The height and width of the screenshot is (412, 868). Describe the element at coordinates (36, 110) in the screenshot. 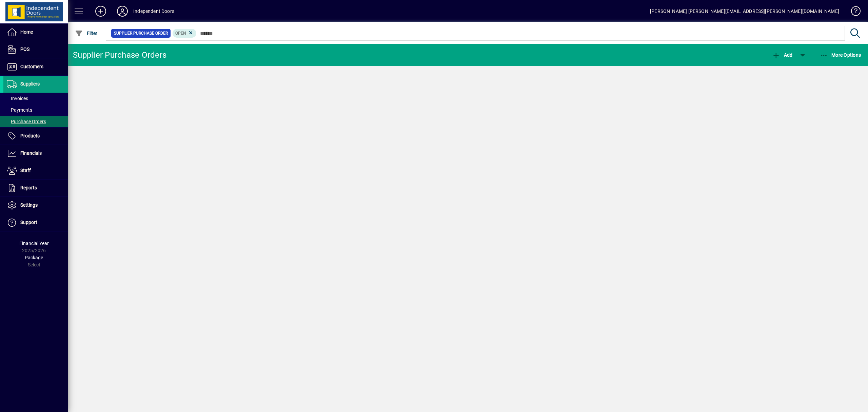

I see `a: Payments` at that location.